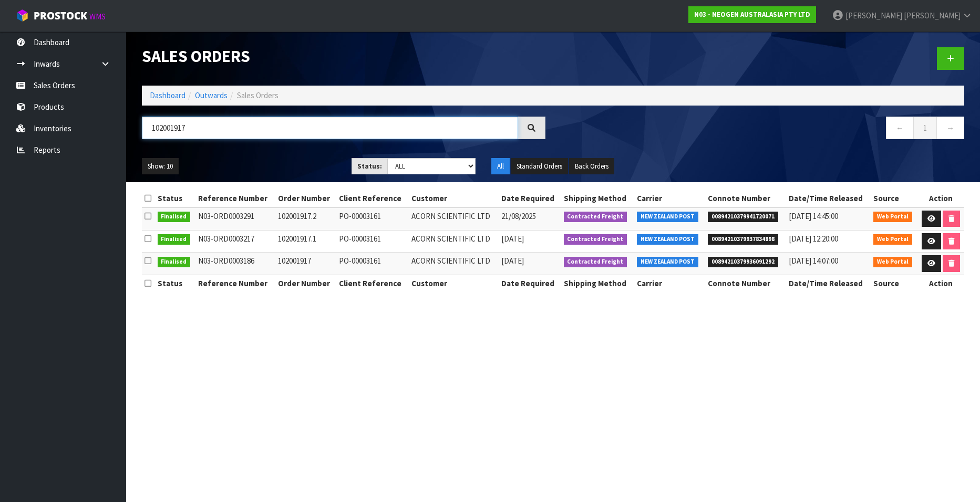 Image resolution: width=980 pixels, height=502 pixels. I want to click on input: Search sales orders, so click(330, 127).